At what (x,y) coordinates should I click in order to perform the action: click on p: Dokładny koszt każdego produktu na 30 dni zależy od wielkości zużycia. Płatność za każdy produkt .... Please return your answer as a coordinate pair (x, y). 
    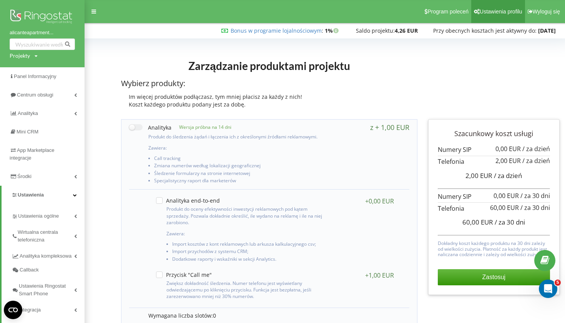
    Looking at the image, I should click on (494, 248).